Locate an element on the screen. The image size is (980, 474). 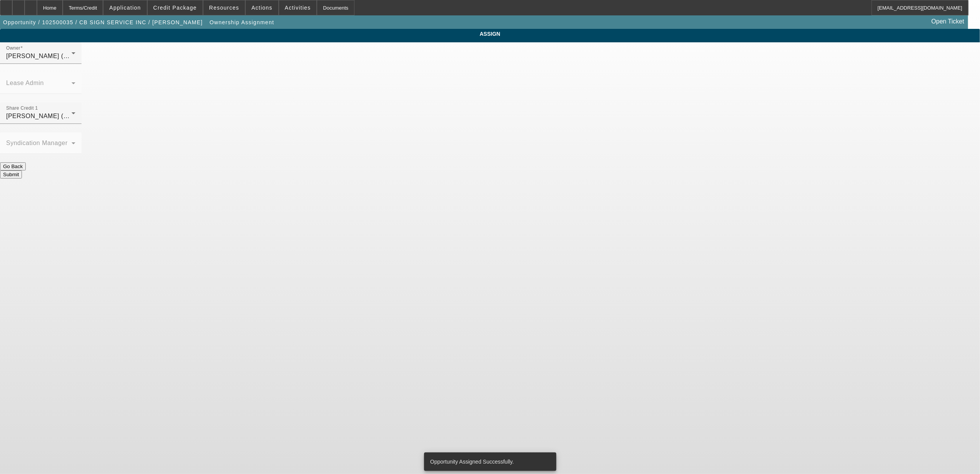
span: Application is located at coordinates (125, 8).